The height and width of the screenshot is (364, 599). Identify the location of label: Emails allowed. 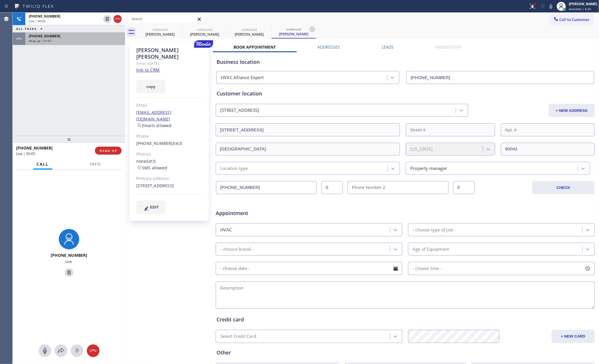
(154, 125).